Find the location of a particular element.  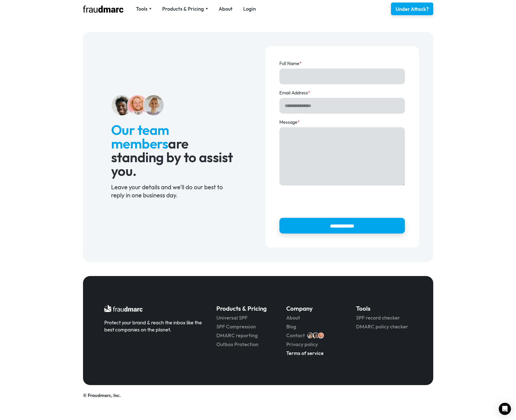

h5: Products & Pricing is located at coordinates (244, 309).